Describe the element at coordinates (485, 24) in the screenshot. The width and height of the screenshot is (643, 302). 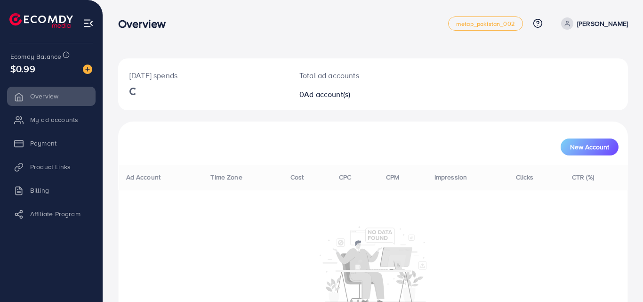
I see `span: metap_pakistan_002` at that location.